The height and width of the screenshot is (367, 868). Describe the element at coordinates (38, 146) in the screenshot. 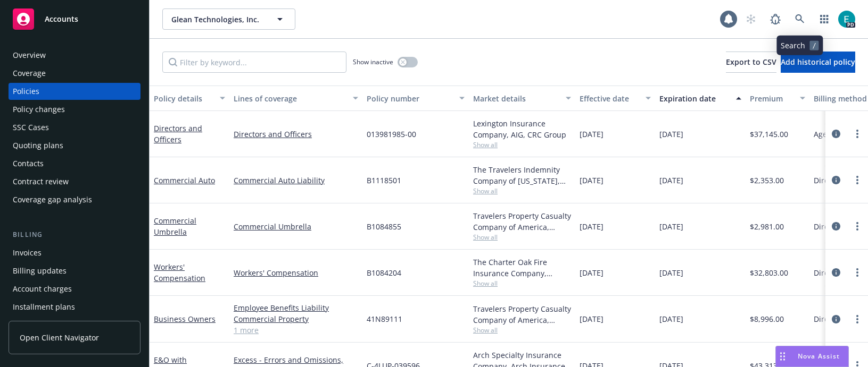

I see `div: Quoting plans` at that location.